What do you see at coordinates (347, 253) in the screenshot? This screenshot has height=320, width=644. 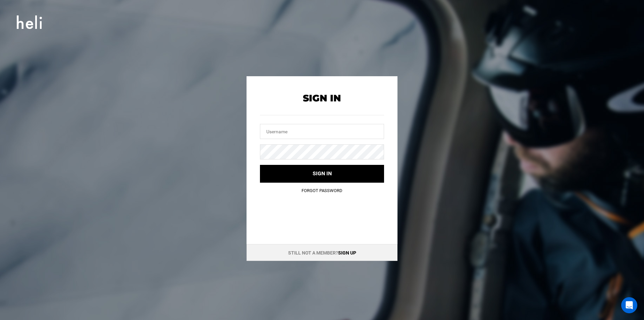 I see `a: Sign up` at bounding box center [347, 253].